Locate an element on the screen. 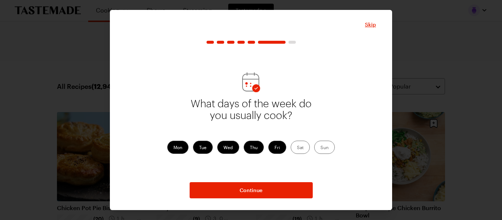 The height and width of the screenshot is (220, 502). span: Skip is located at coordinates (370, 25).